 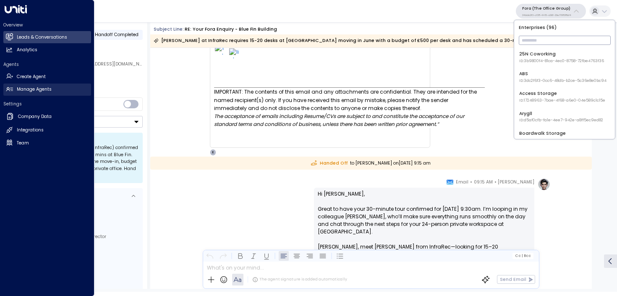 I want to click on h2: Overview, so click(x=47, y=25).